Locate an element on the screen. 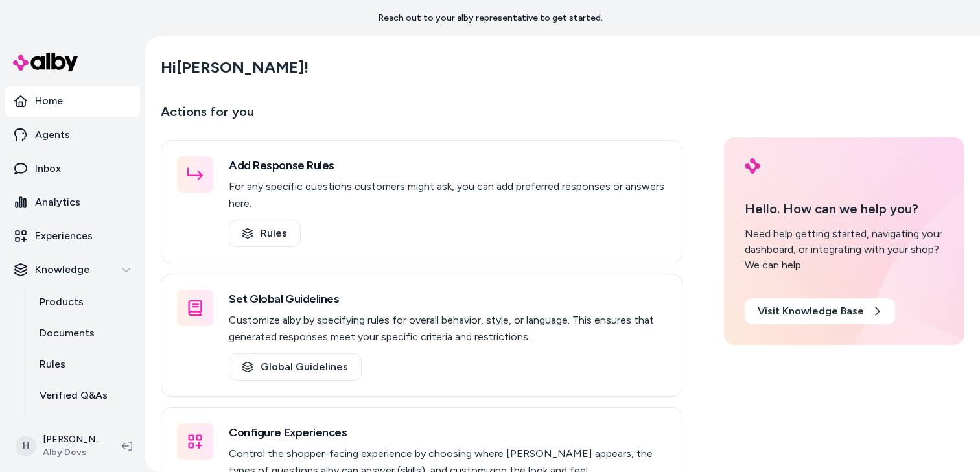  p: Verified Q&As is located at coordinates (73, 395).